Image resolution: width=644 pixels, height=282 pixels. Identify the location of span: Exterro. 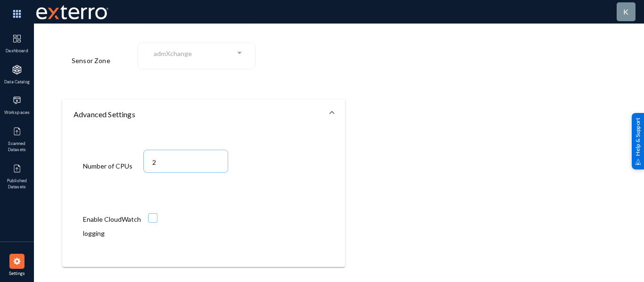
(70, 12).